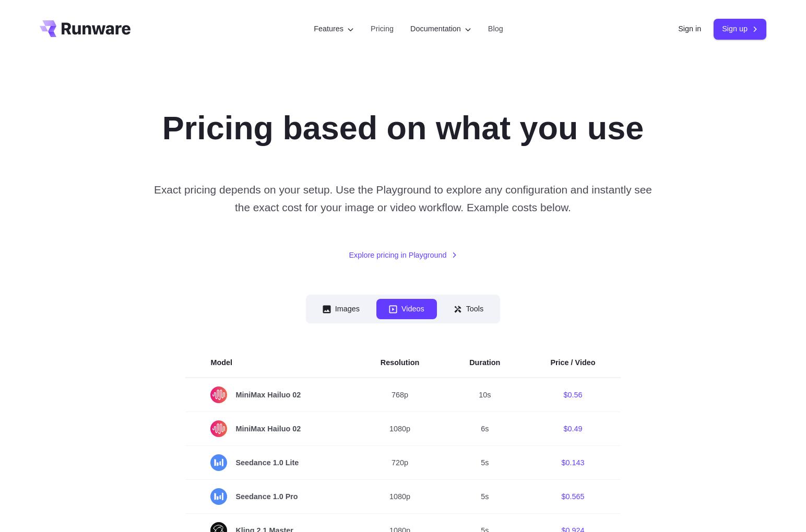 This screenshot has height=532, width=806. Describe the element at coordinates (400, 363) in the screenshot. I see `th: Resolution` at that location.